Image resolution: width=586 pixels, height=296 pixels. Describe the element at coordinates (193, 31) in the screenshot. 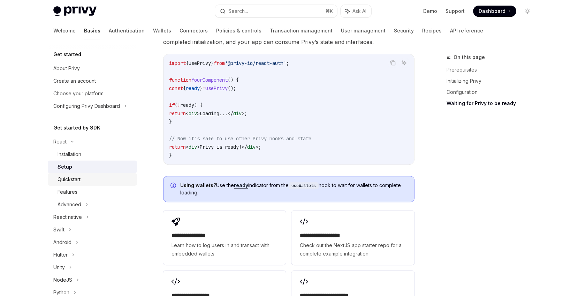

I see `a: Connectors` at that location.